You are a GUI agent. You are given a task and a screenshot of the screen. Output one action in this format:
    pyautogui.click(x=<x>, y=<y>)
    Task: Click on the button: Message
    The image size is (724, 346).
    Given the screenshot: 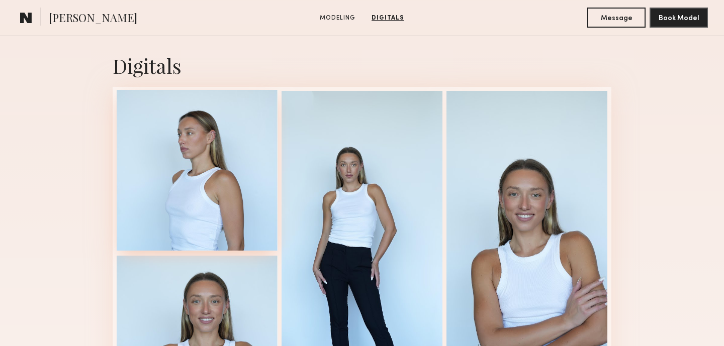 What is the action you would take?
    pyautogui.click(x=616, y=18)
    